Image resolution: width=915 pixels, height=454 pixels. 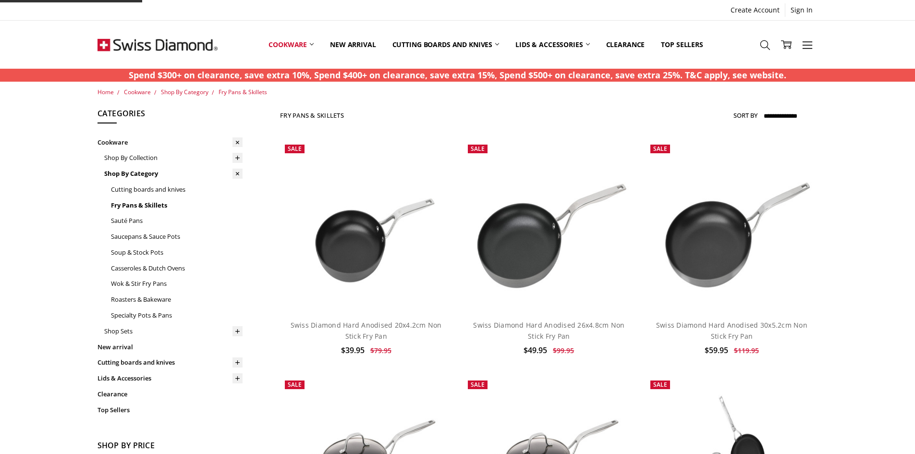 I want to click on a: Roasters & Bakeware, so click(x=177, y=299).